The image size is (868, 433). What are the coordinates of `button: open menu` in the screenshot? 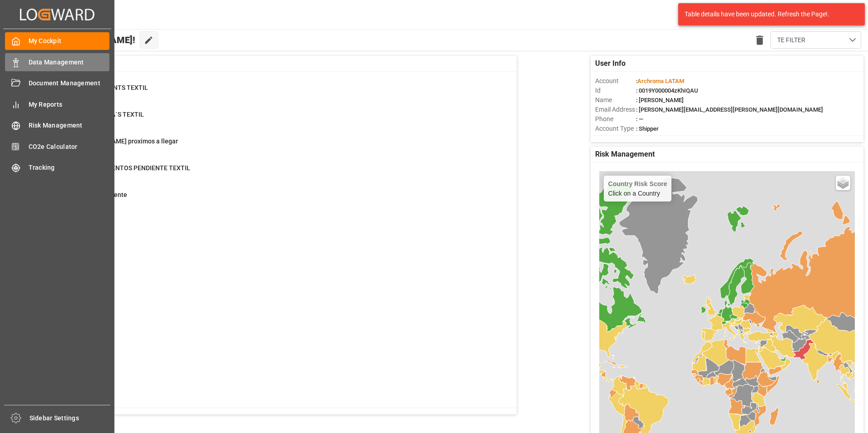 It's located at (816, 40).